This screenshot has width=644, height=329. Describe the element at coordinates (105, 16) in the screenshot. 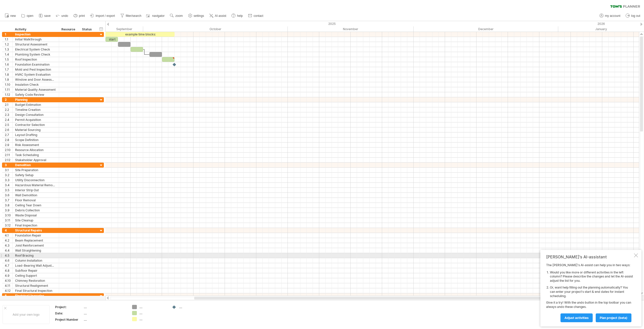

I see `span: import / export` at that location.